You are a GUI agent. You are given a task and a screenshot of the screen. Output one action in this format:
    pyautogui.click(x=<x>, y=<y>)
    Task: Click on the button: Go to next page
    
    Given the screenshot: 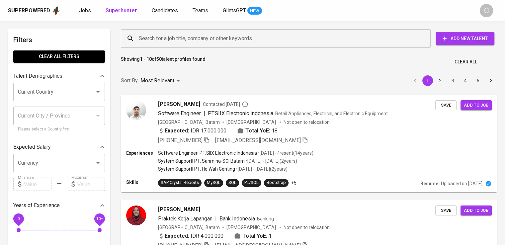 What is the action you would take?
    pyautogui.click(x=491, y=81)
    